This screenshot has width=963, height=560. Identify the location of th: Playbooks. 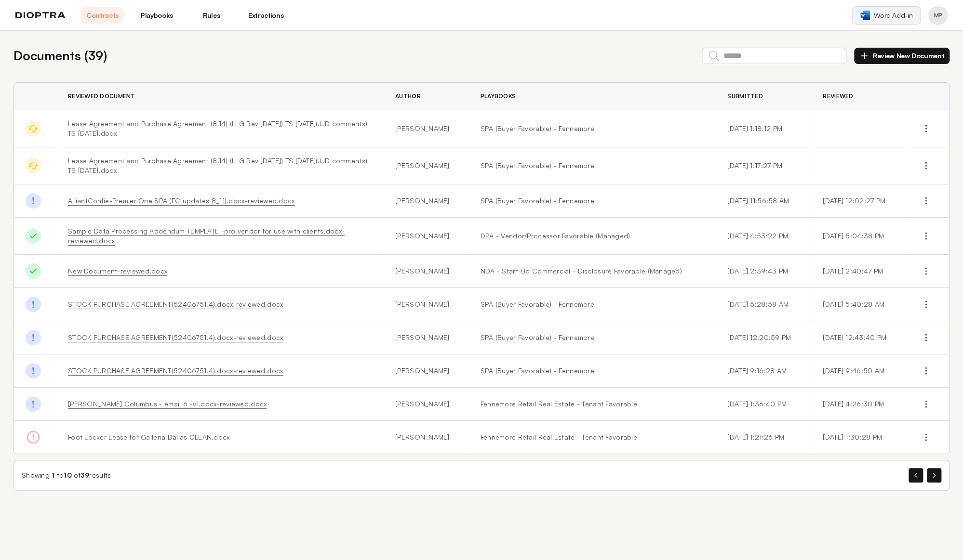
(592, 96).